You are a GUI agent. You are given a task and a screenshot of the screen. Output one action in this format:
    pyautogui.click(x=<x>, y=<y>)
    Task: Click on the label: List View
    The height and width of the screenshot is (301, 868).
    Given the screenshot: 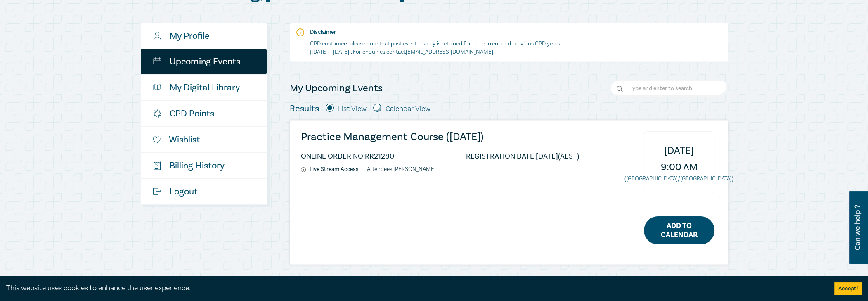 What is the action you would take?
    pyautogui.click(x=352, y=109)
    